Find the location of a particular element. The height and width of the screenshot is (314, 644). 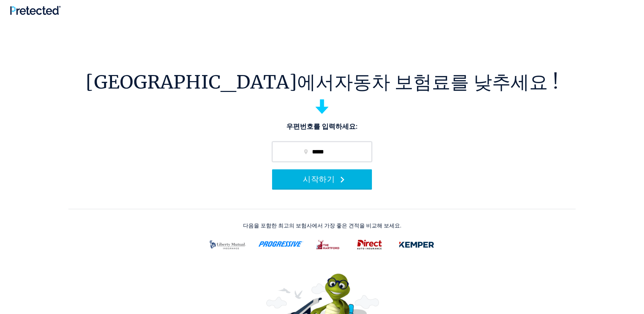

button: 시작하기 is located at coordinates (322, 179).